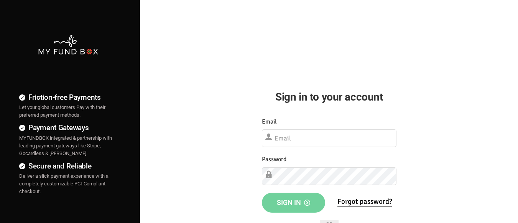  I want to click on h2: Sign in to your account, so click(329, 97).